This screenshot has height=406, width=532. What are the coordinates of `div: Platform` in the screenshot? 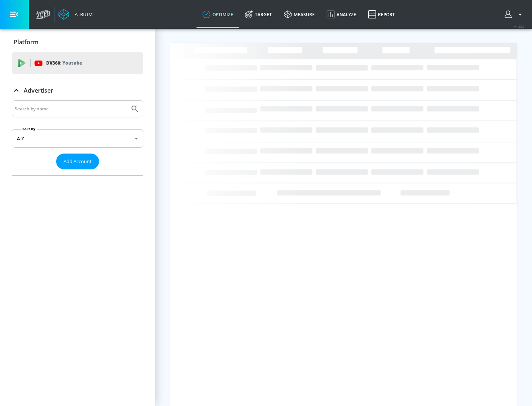 It's located at (78, 42).